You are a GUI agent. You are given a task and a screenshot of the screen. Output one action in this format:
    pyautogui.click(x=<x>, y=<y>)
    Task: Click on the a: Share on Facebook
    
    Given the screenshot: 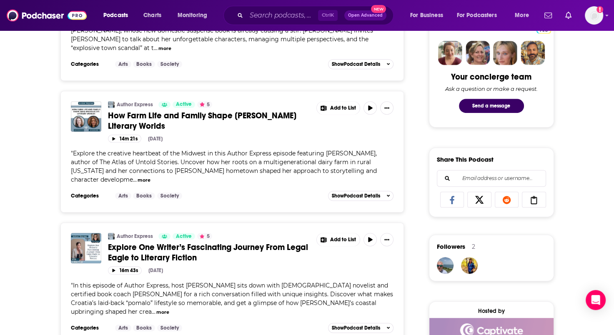 What is the action you would take?
    pyautogui.click(x=452, y=200)
    